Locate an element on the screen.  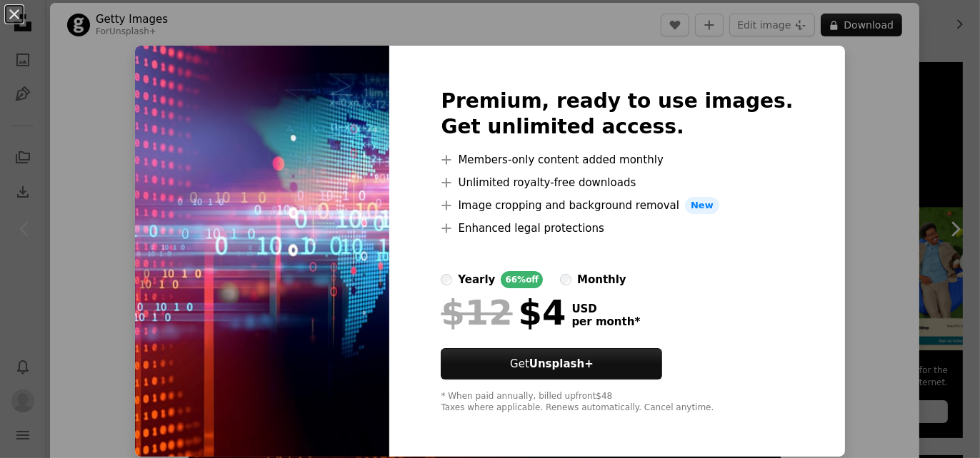
span: per month * is located at coordinates (606, 322).